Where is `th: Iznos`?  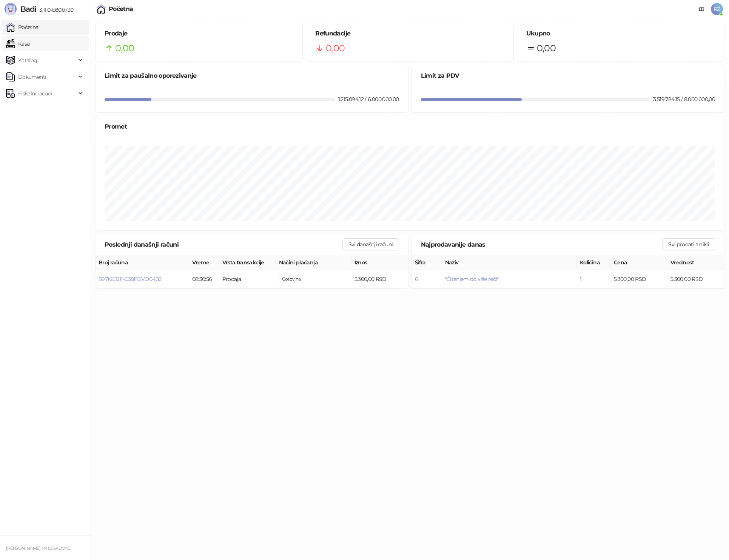
th: Iznos is located at coordinates (380, 262).